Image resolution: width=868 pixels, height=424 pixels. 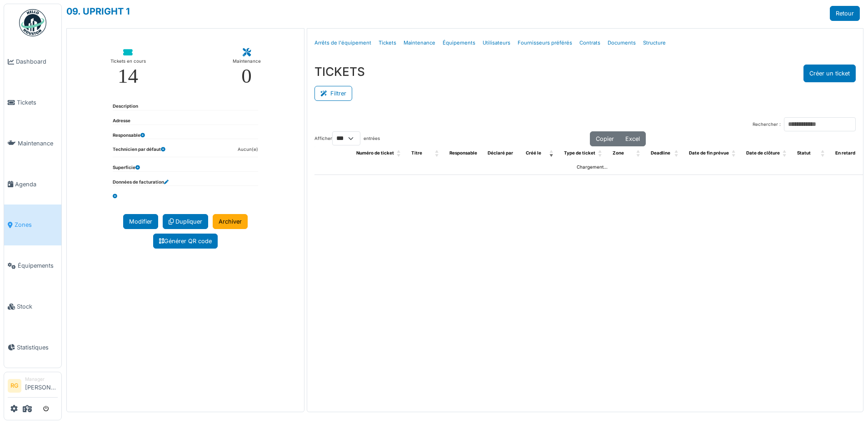 I want to click on span: Date de clôture, so click(x=763, y=153).